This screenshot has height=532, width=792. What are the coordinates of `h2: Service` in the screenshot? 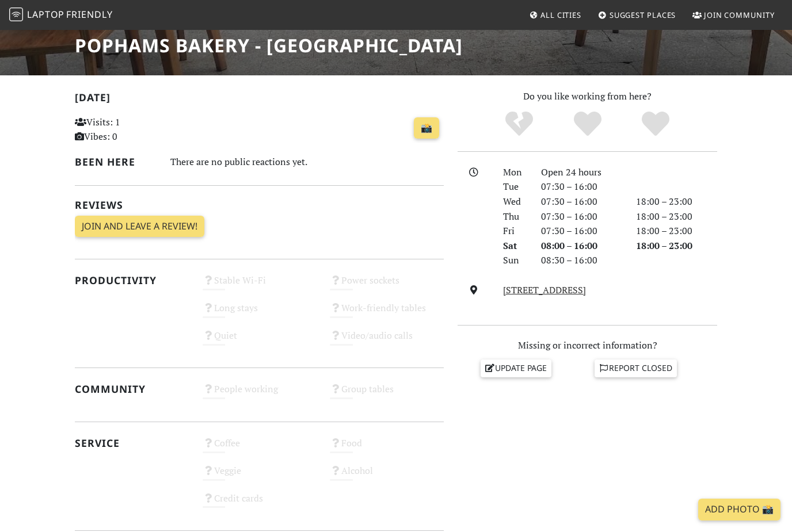 It's located at (132, 443).